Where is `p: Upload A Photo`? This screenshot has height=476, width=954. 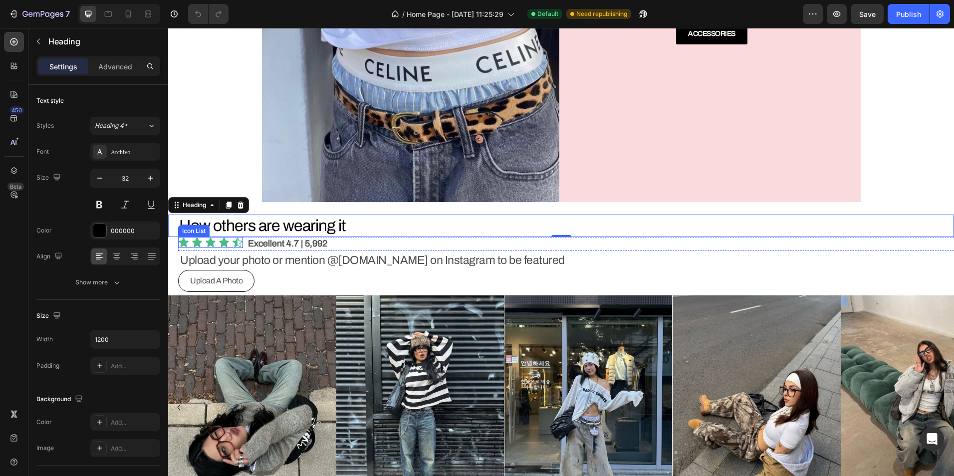
p: Upload A Photo is located at coordinates (48, 253).